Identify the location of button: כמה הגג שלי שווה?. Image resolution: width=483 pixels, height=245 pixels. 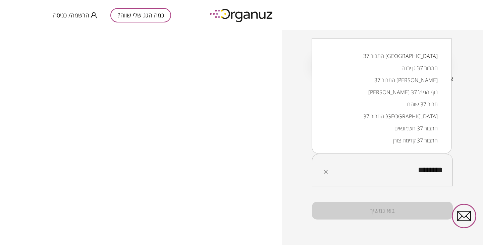
(141, 15).